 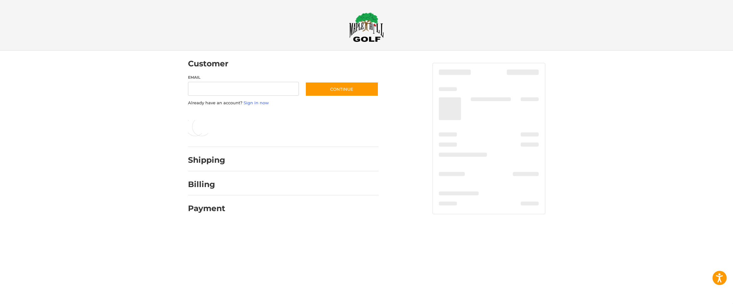 I want to click on h2: Shipping, so click(x=207, y=160).